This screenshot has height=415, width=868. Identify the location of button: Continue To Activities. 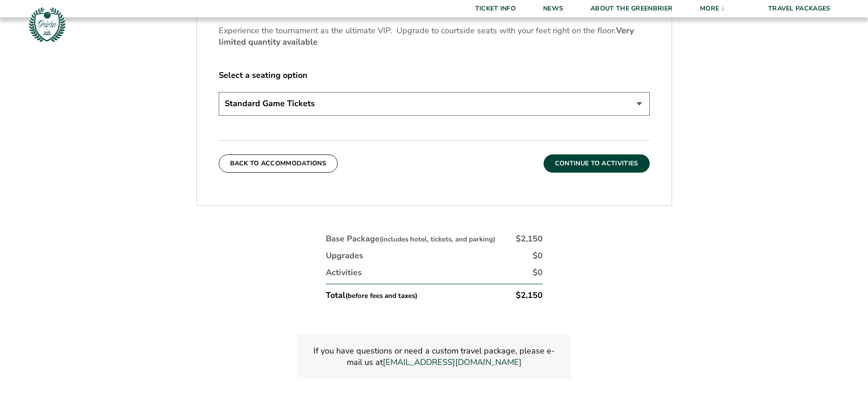
(597, 163).